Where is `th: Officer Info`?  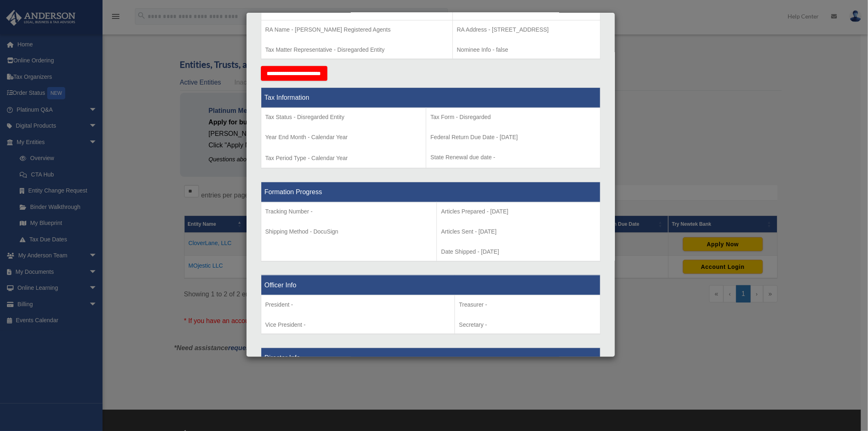
th: Officer Info is located at coordinates (430, 285).